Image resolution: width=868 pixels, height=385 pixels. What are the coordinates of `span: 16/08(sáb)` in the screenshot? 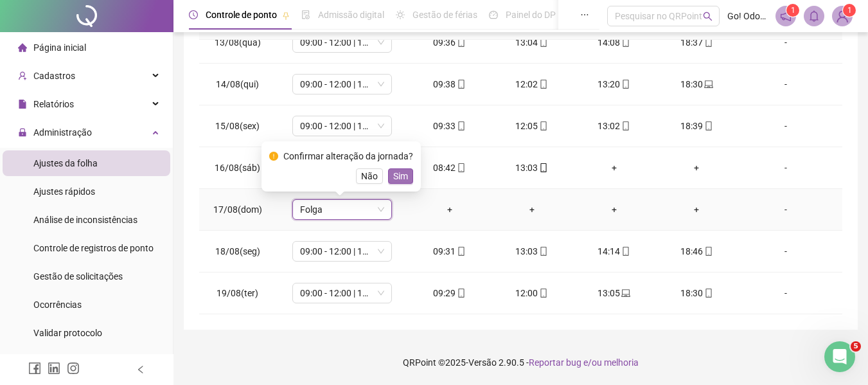 It's located at (238, 167).